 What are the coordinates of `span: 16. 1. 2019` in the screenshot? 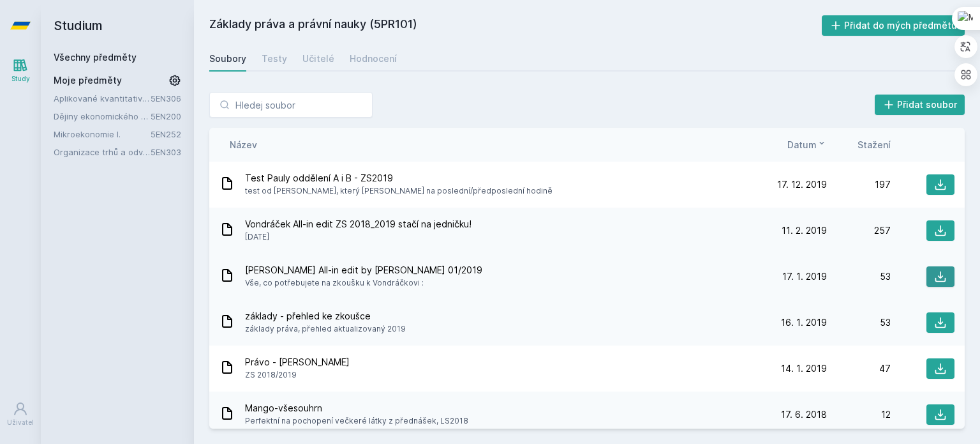 It's located at (804, 322).